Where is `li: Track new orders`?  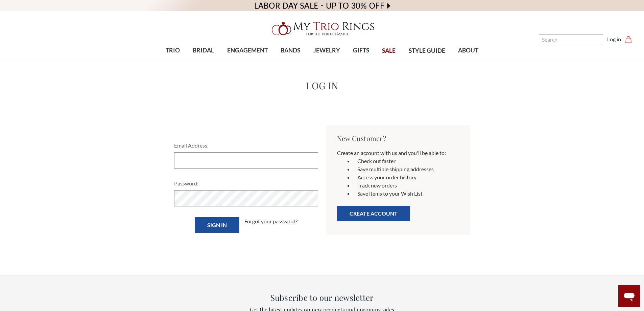
li: Track new orders is located at coordinates (406, 185).